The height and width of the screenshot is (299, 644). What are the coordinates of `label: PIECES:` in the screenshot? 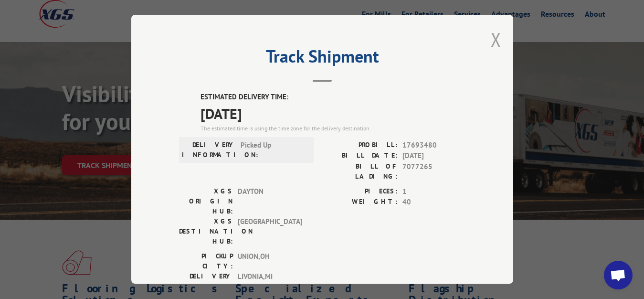 It's located at (360, 192).